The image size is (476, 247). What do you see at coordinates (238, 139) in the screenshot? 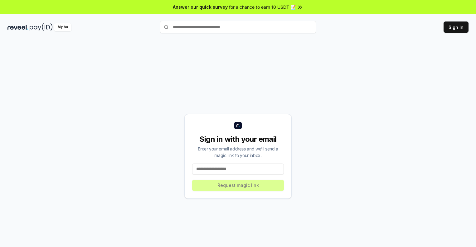
I see `div: Sign in with your email` at bounding box center [238, 139].